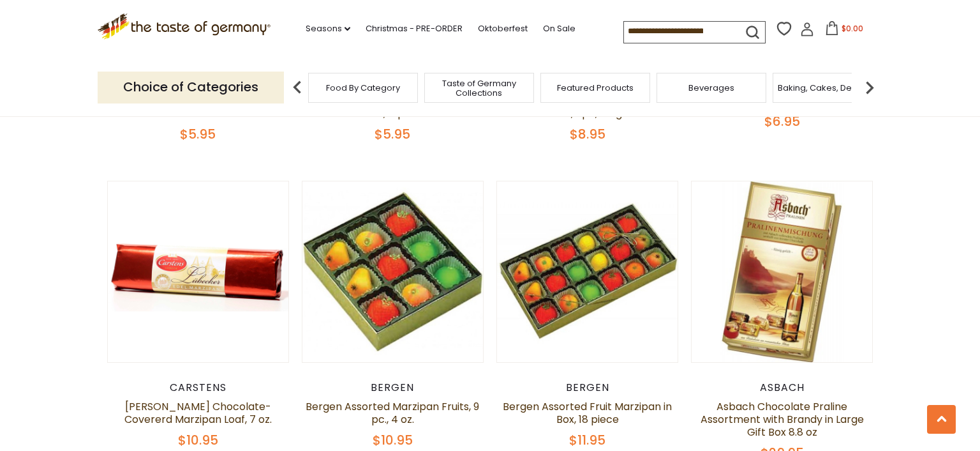 Image resolution: width=980 pixels, height=451 pixels. Describe the element at coordinates (782, 121) in the screenshot. I see `span: $6.95` at that location.